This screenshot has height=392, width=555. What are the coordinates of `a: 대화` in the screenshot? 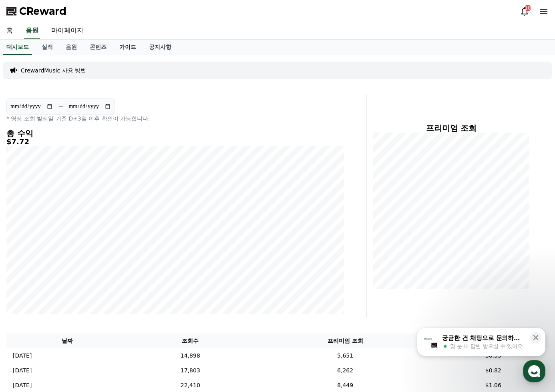 It's located at (78, 264).